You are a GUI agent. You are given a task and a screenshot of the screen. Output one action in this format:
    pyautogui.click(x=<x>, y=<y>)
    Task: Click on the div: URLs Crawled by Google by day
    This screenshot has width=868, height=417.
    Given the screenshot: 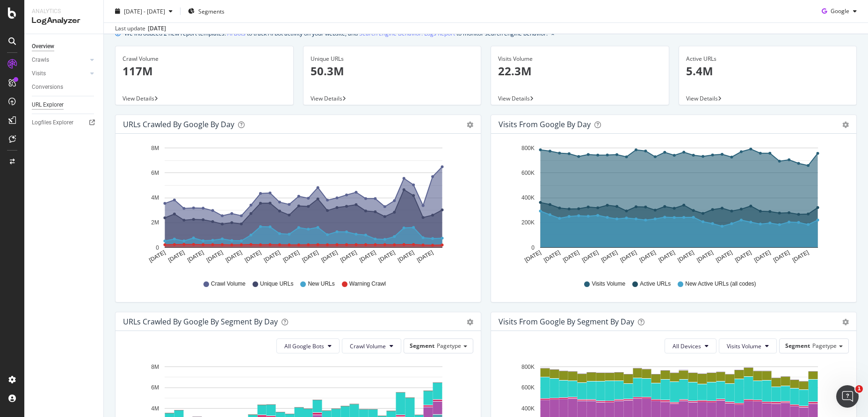 What is the action you would take?
    pyautogui.click(x=179, y=125)
    